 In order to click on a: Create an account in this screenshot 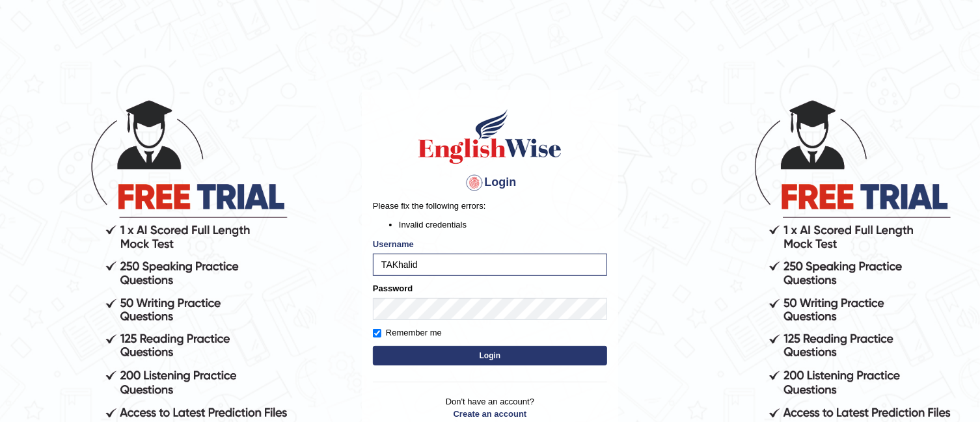, I will do `click(490, 414)`.